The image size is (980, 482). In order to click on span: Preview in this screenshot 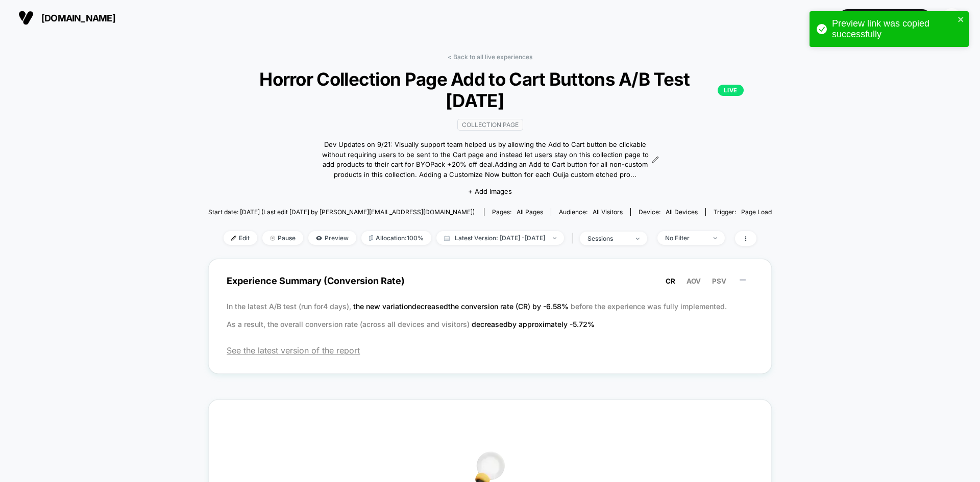, I will do `click(333, 238)`.